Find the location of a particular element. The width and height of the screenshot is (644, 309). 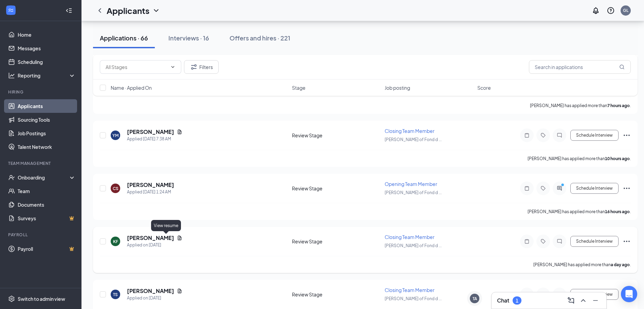

a: PayrollCrown is located at coordinates (46, 249).